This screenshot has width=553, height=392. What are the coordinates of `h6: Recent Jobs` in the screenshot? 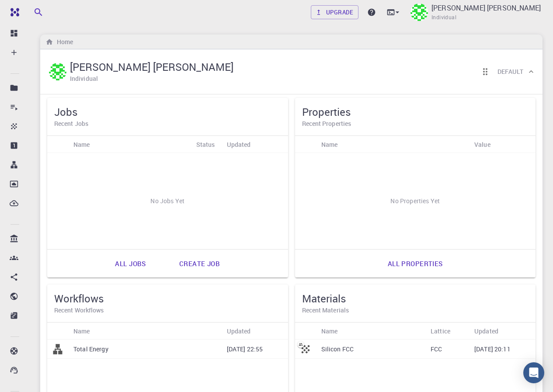 It's located at (167, 124).